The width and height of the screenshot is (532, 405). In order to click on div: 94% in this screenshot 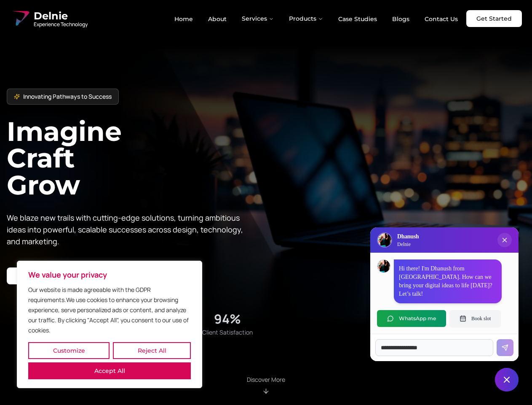, I will do `click(227, 319)`.